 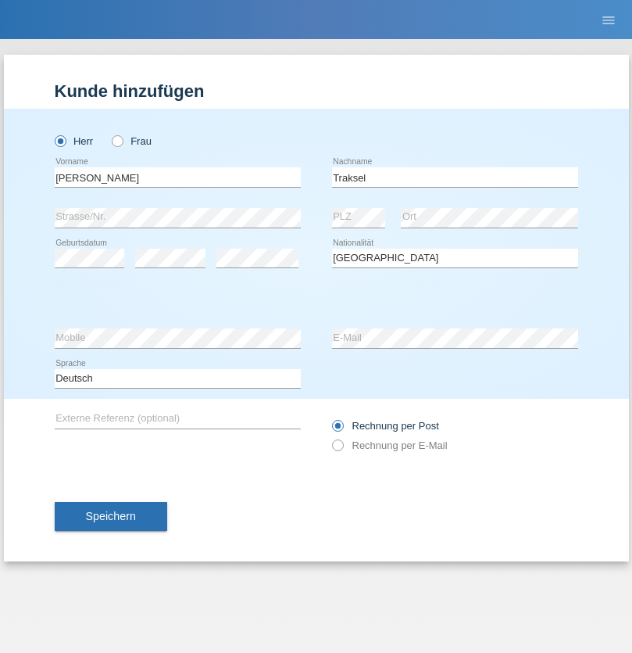 I want to click on a: menu, so click(x=609, y=20).